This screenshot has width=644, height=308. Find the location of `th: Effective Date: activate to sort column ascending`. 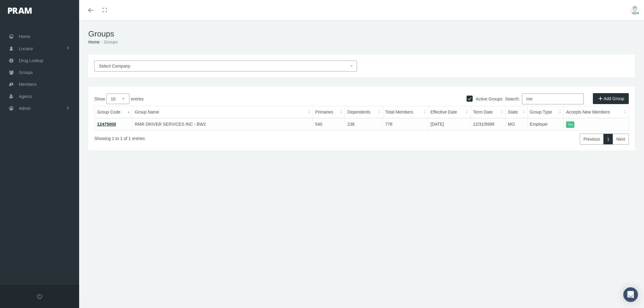

th: Effective Date: activate to sort column ascending is located at coordinates (450, 112).